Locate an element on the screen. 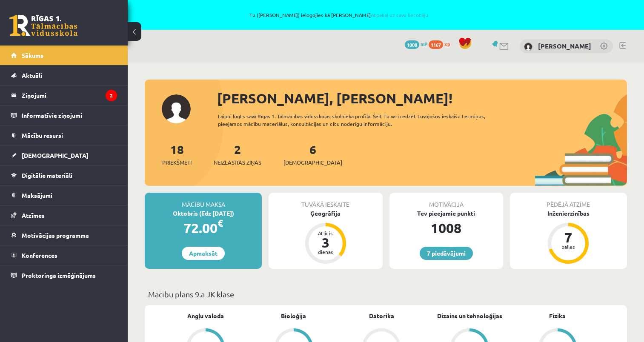 This screenshot has height=342, width=644. a: Apmaksāt is located at coordinates (203, 253).